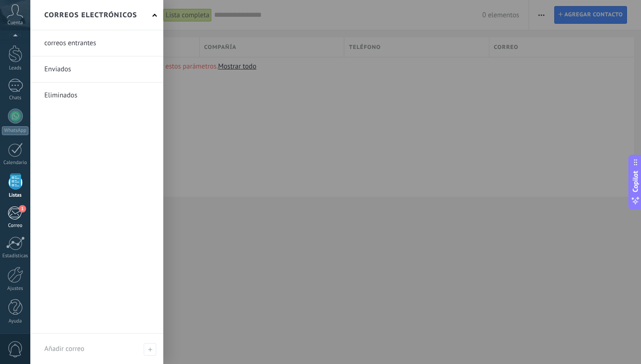 The image size is (641, 364). What do you see at coordinates (15, 98) in the screenshot?
I see `div: Chats` at bounding box center [15, 98].